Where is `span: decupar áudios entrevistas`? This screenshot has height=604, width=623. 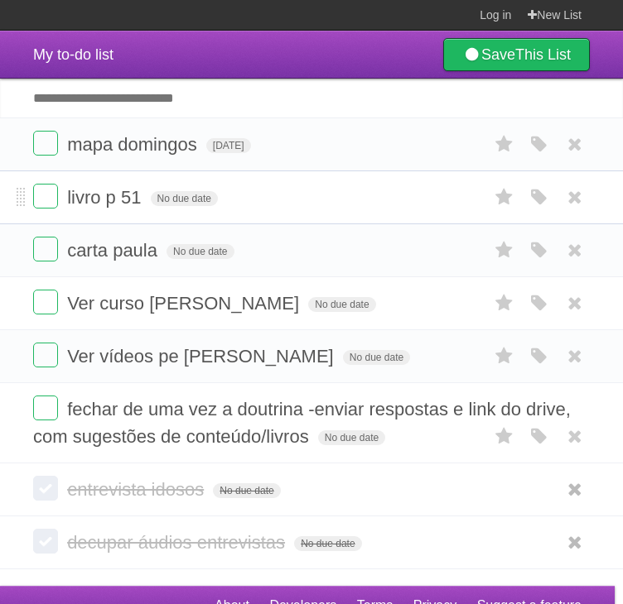 span: decupar áudios entrevistas is located at coordinates (178, 542).